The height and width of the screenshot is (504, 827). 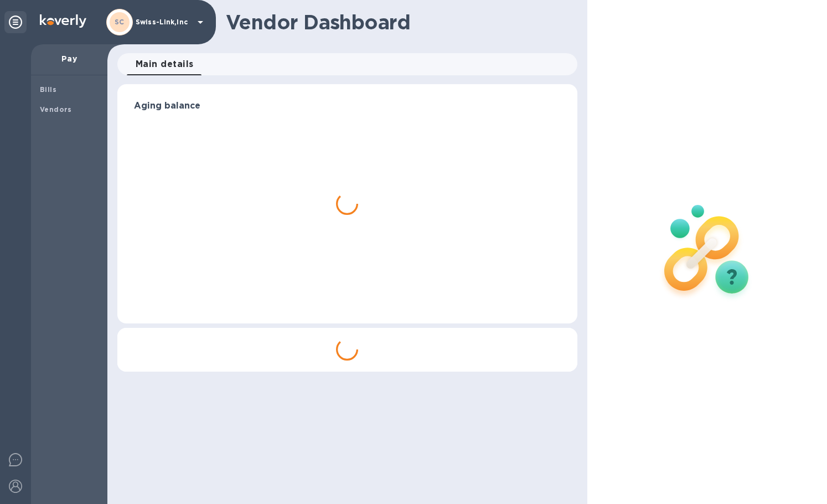 I want to click on h1: Vendor Dashboard, so click(x=398, y=22).